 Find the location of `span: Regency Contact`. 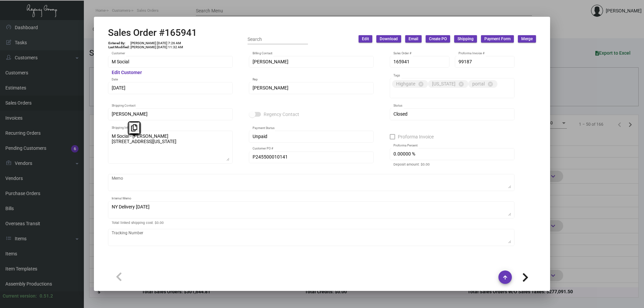

span: Regency Contact is located at coordinates (281, 115).